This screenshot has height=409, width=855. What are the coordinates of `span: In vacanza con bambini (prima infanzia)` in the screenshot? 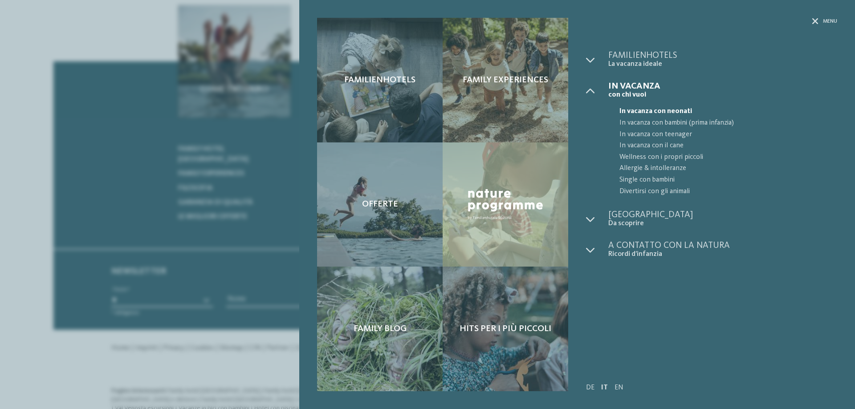 It's located at (728, 123).